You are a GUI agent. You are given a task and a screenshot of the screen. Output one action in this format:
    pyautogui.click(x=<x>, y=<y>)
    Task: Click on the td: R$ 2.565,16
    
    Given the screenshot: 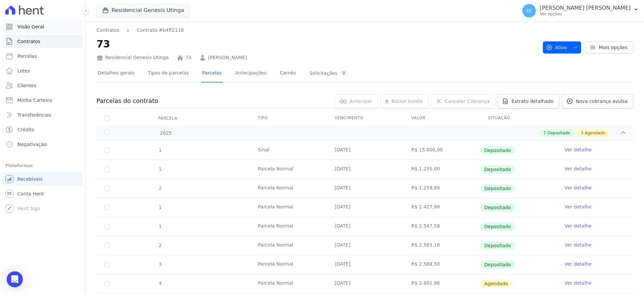 What is the action you would take?
    pyautogui.click(x=441, y=245)
    